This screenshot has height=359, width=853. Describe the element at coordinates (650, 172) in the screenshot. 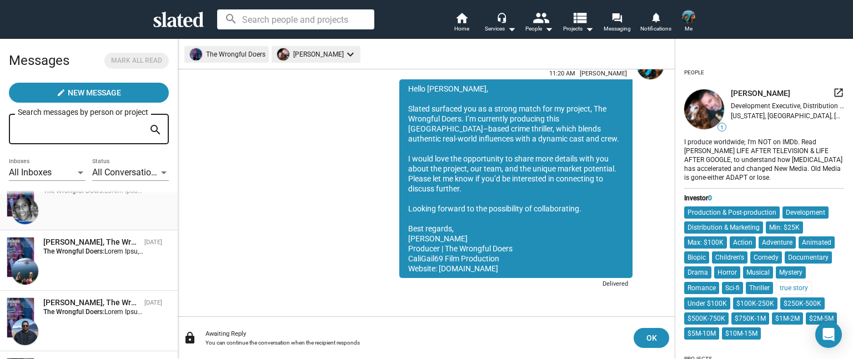

I see `a: Gail Blatt` at that location.